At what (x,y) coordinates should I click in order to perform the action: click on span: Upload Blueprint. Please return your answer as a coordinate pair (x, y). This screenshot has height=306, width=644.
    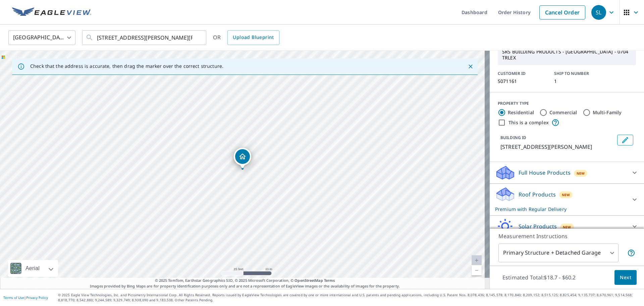
    Looking at the image, I should click on (253, 37).